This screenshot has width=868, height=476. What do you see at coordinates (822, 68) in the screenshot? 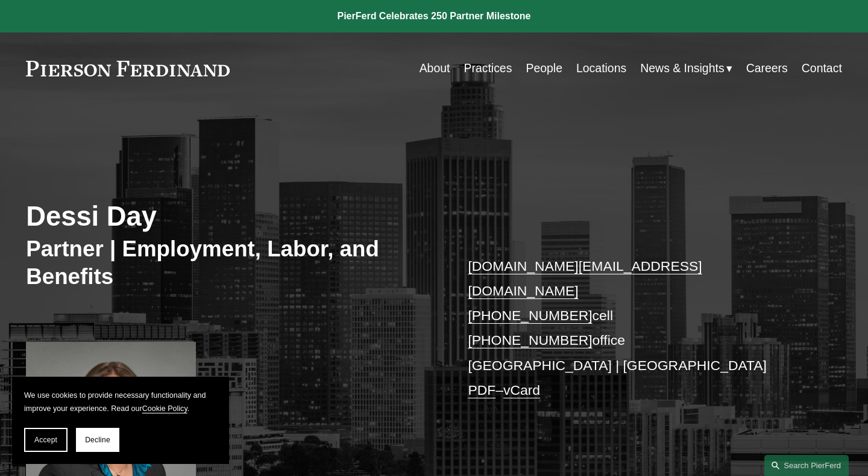
I see `a: Contact` at bounding box center [822, 68].